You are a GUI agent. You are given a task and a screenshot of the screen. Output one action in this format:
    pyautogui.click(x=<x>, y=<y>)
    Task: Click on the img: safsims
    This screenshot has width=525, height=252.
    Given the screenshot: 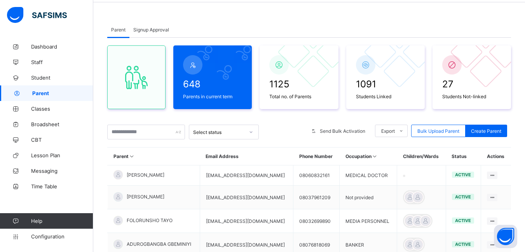 What is the action you would take?
    pyautogui.click(x=37, y=15)
    